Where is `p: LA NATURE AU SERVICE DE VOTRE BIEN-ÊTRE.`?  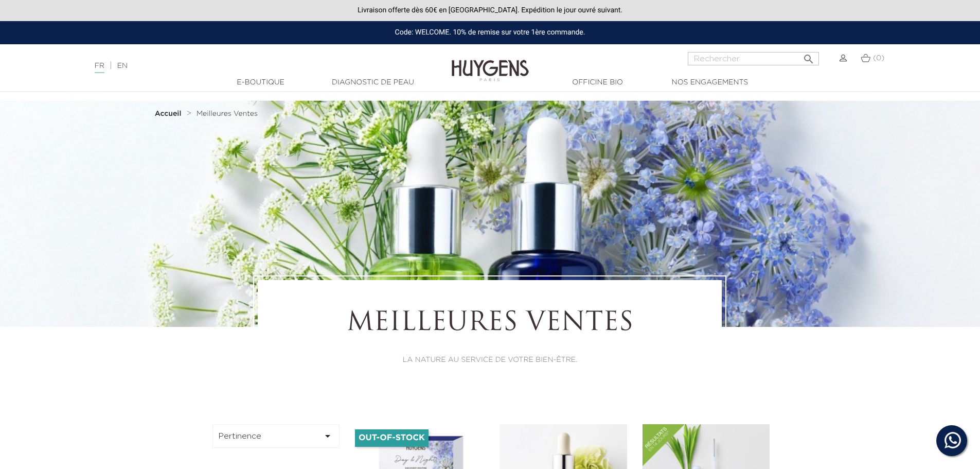
p: LA NATURE AU SERVICE DE VOTRE BIEN-ÊTRE. is located at coordinates (490, 359).